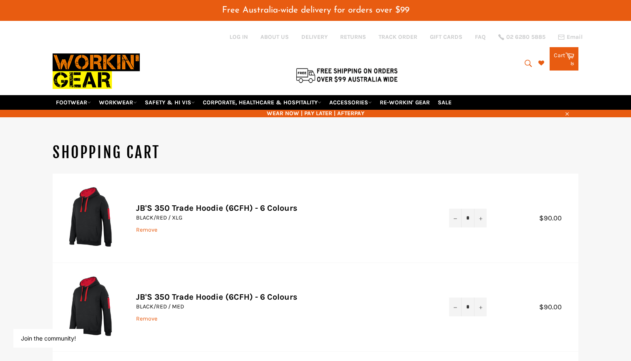  I want to click on a: RETURNS, so click(353, 37).